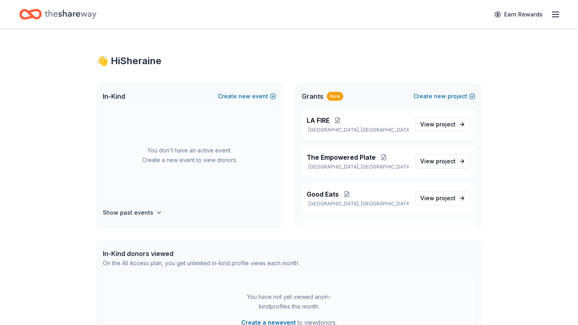 The image size is (578, 325). What do you see at coordinates (318, 120) in the screenshot?
I see `span: LA FIRE` at bounding box center [318, 120].